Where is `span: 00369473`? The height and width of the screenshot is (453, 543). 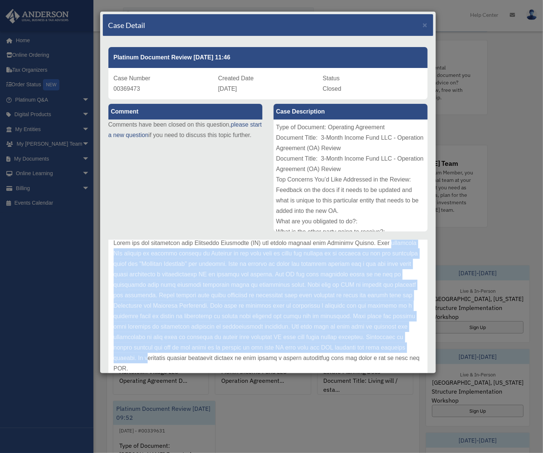 span: 00369473 is located at coordinates (127, 89).